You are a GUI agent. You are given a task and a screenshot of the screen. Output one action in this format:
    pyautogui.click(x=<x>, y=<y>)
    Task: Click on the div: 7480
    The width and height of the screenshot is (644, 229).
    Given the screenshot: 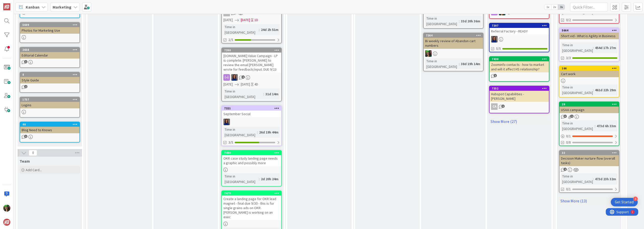 What is the action you would take?
    pyautogui.click(x=252, y=153)
    